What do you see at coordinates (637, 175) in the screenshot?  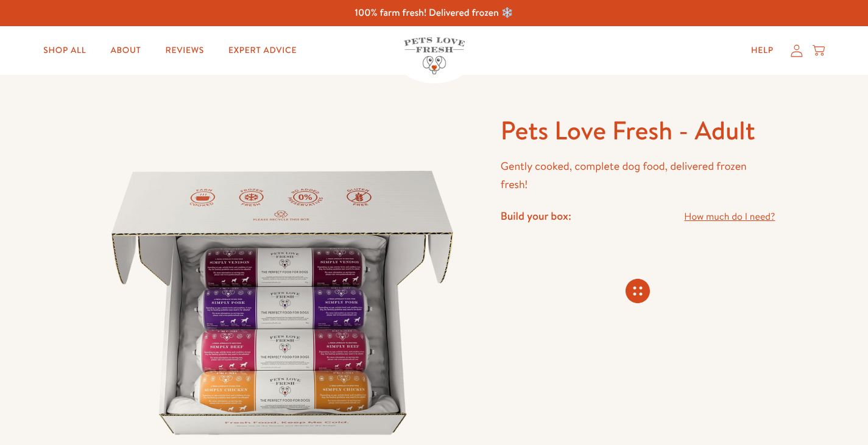 I see `p: Gently cooked, complete dog food, delivered frozen fresh!` at bounding box center [637, 175].